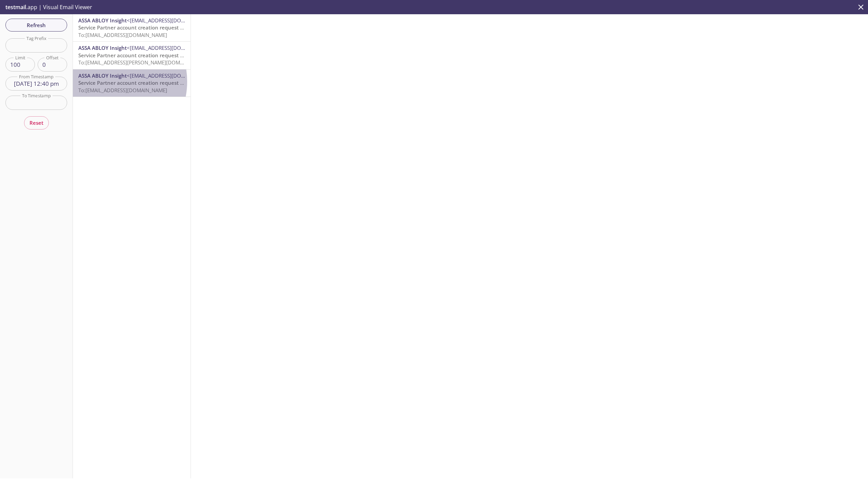 This screenshot has width=868, height=479. What do you see at coordinates (141, 83) in the screenshot?
I see `span: Service Partner account creation request submitted` at bounding box center [141, 83].